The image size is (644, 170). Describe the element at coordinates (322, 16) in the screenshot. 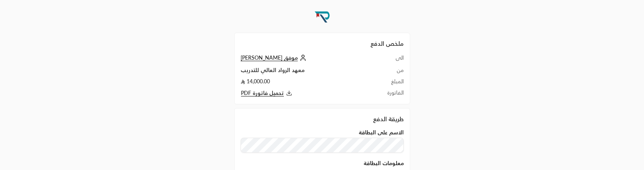

I see `img: Company Logo` at that location.